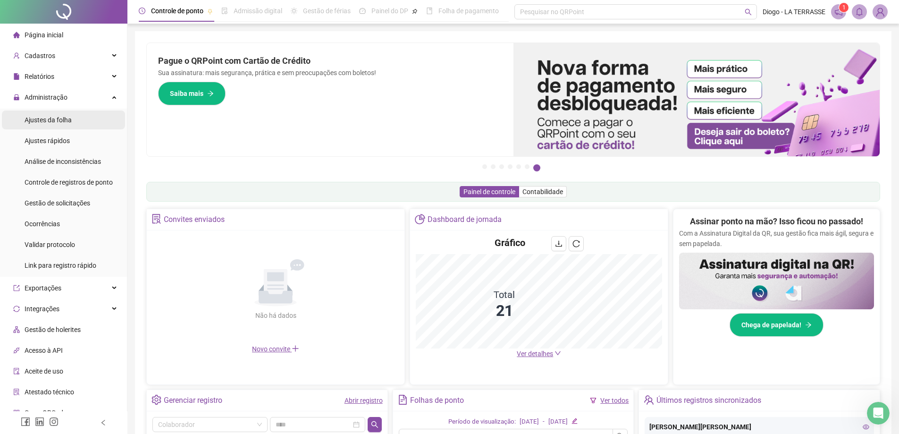  Describe the element at coordinates (437, 400) in the screenshot. I see `div: Folhas de ponto` at that location.